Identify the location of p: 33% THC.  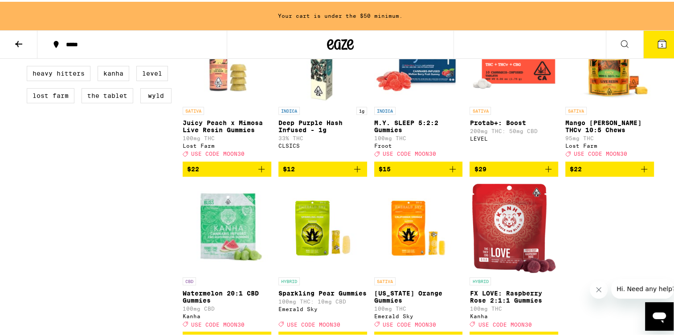
(322, 136).